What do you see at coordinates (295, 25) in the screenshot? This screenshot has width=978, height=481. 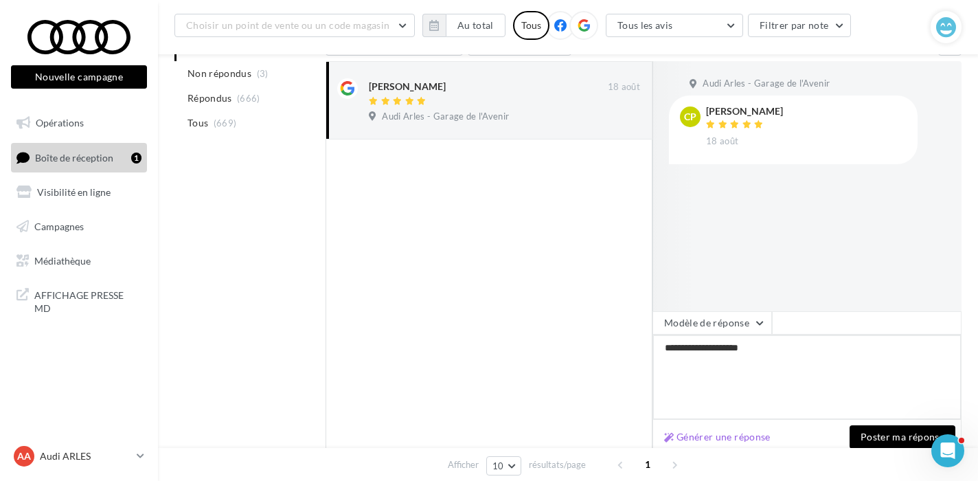 I see `button: Choisir un point de vente ou un code magasin` at bounding box center [295, 25].